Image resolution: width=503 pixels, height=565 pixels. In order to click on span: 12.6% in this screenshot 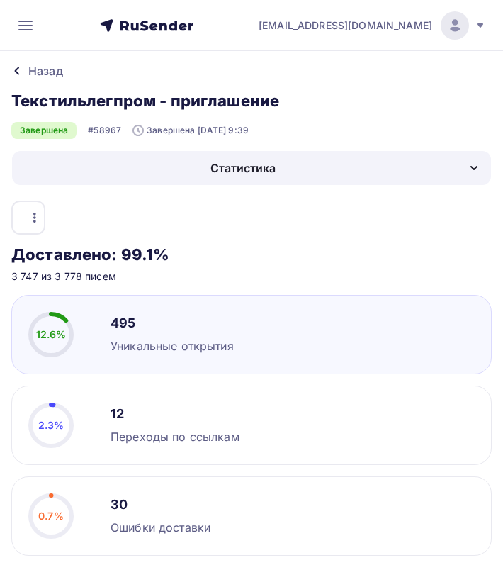, I will do `click(51, 334)`.